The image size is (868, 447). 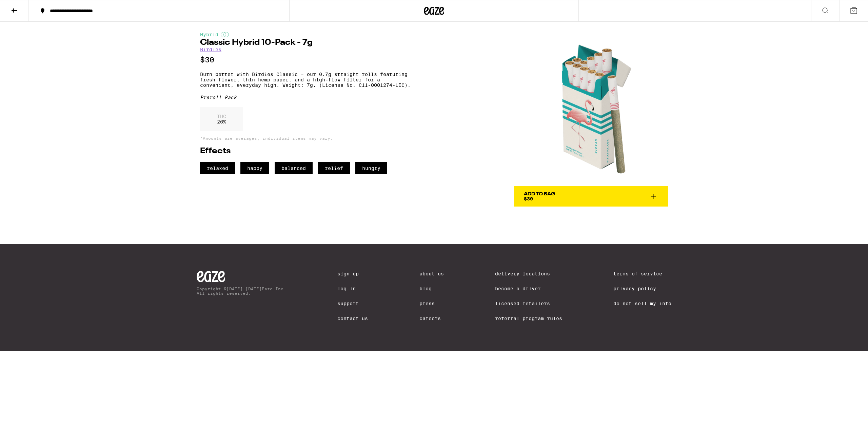 What do you see at coordinates (305, 35) in the screenshot?
I see `div: Hybrid` at bounding box center [305, 35].